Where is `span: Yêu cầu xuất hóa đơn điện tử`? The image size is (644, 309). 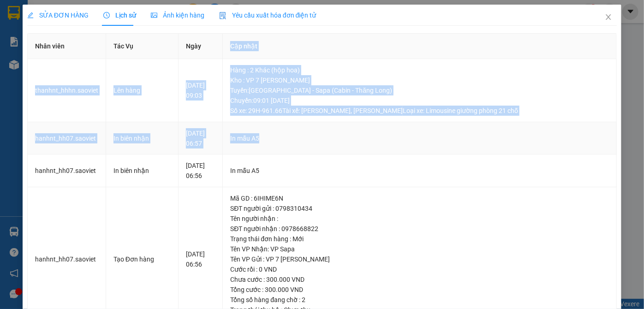
span: Yêu cầu xuất hóa đơn điện tử is located at coordinates (267, 15).